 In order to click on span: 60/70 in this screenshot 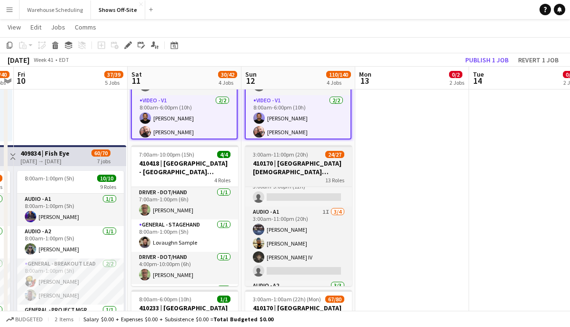, I will do `click(101, 153)`.